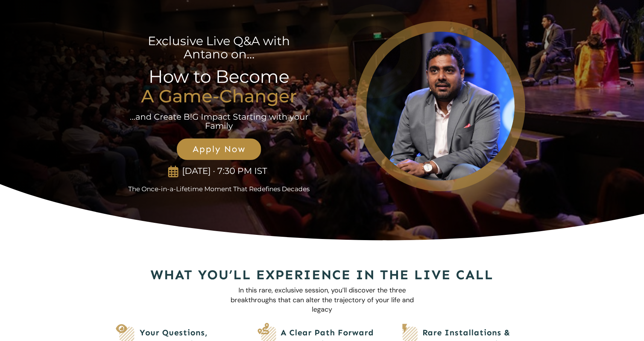 This screenshot has height=341, width=644. Describe the element at coordinates (219, 149) in the screenshot. I see `a: Apply Now` at that location.